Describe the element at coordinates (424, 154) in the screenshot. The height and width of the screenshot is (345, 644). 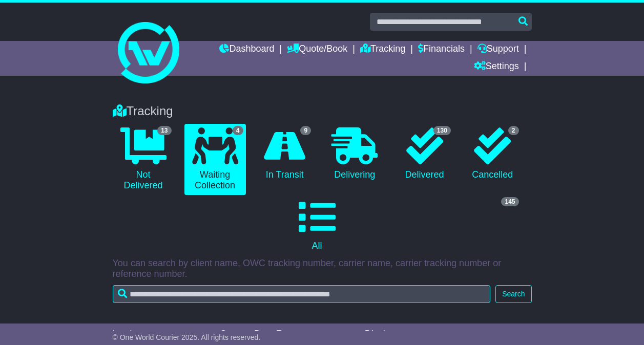
I see `a: 130 Delivered` at that location.